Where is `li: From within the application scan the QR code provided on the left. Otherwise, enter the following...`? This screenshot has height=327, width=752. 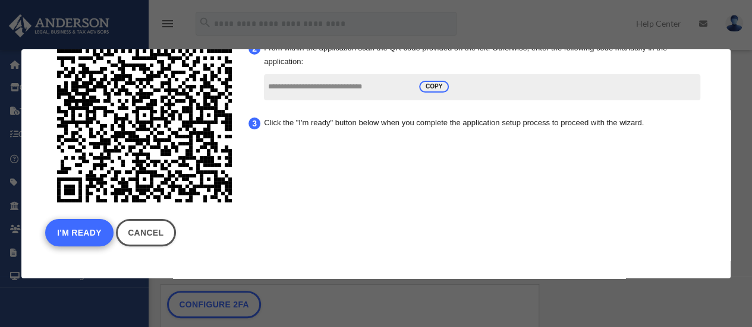 li: From within the application scan the QR code provided on the left. Otherwise, enter the following... is located at coordinates (481, 72).